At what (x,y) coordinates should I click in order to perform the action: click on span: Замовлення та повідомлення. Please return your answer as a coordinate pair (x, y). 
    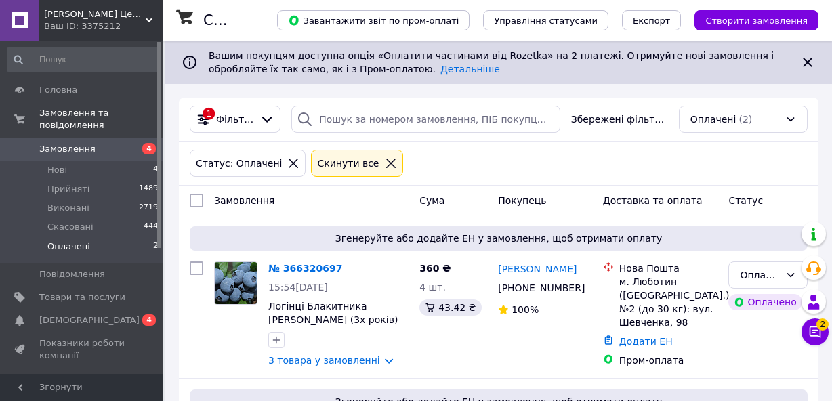
    Looking at the image, I should click on (101, 119).